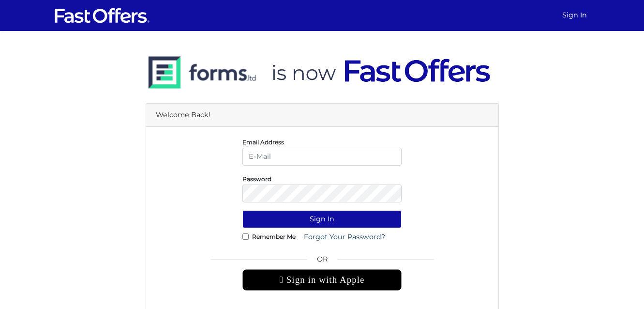 This screenshot has height=309, width=644. What do you see at coordinates (264, 142) in the screenshot?
I see `label: Email Address` at bounding box center [264, 142].